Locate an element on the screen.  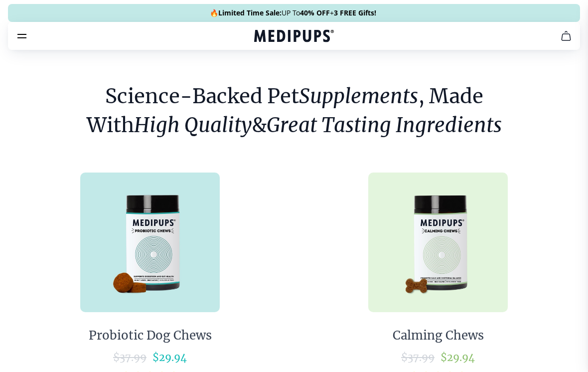
div: Probiotic Dog Chews is located at coordinates (150, 336).